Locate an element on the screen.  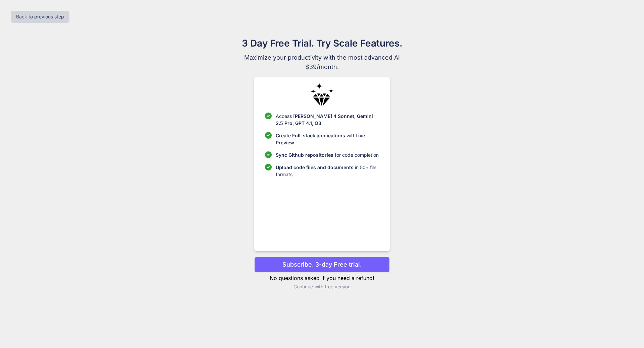
p: Access is located at coordinates (327, 120).